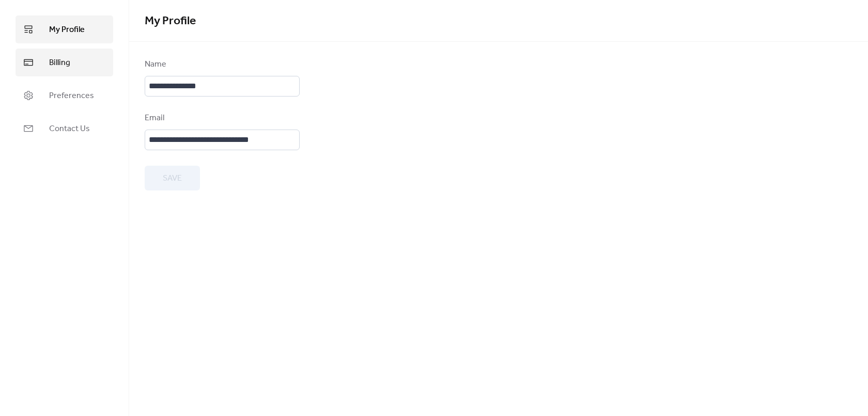 Image resolution: width=868 pixels, height=416 pixels. What do you see at coordinates (64, 29) in the screenshot?
I see `a: My Profile` at bounding box center [64, 29].